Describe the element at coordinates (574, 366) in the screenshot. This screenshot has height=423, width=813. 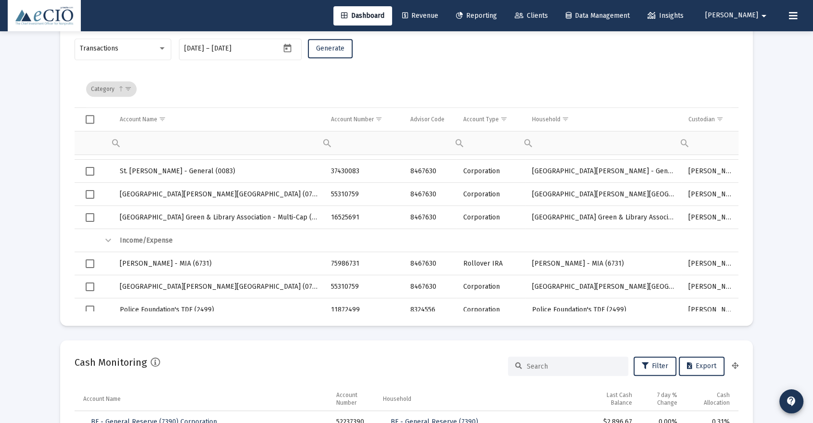
I see `input: Search` at that location.